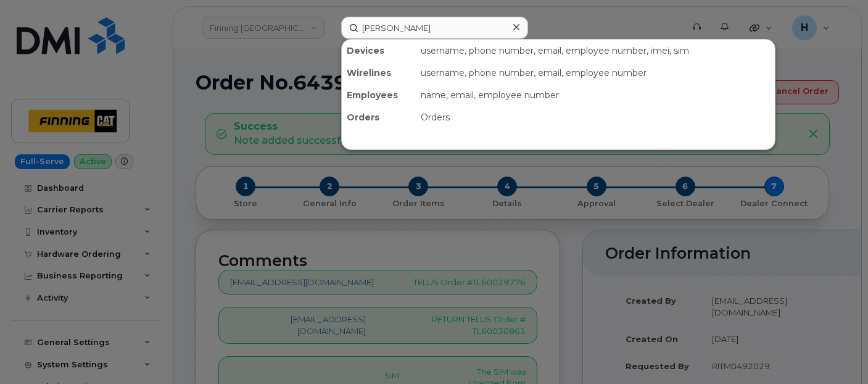 Image resolution: width=868 pixels, height=384 pixels. What do you see at coordinates (379, 73) in the screenshot?
I see `div: Wirelines` at bounding box center [379, 73].